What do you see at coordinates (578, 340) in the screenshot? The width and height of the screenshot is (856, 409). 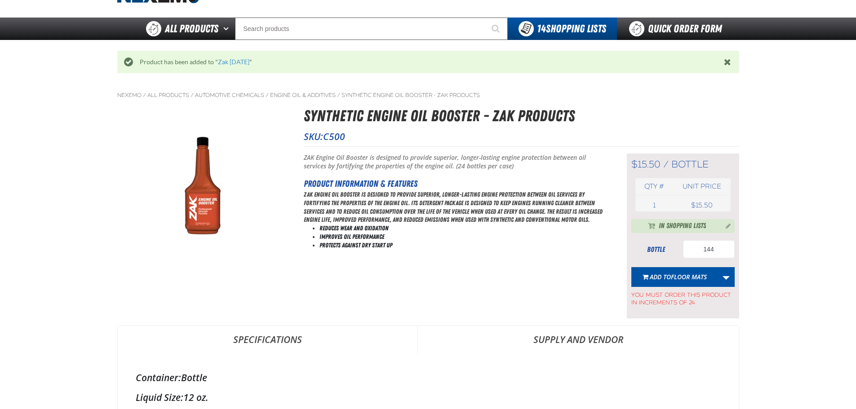 I see `a: Supply and Vendor` at bounding box center [578, 340].